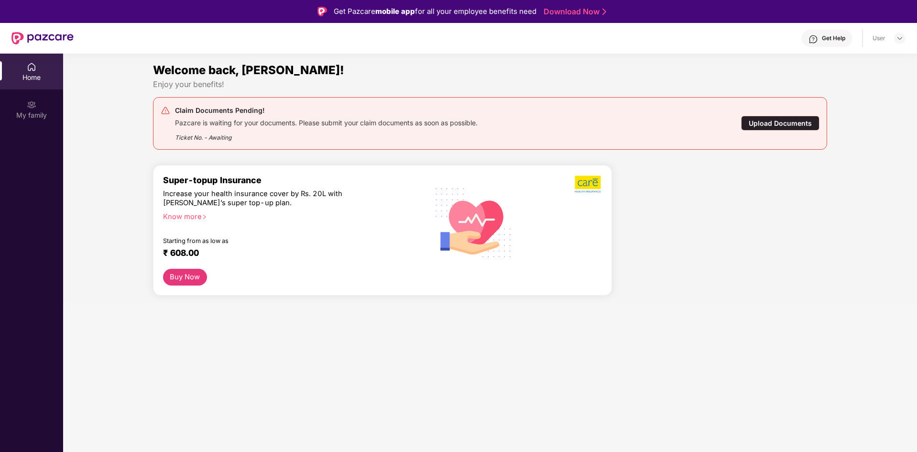 Image resolution: width=917 pixels, height=452 pixels. Describe the element at coordinates (604, 11) in the screenshot. I see `img: Stroke` at that location.